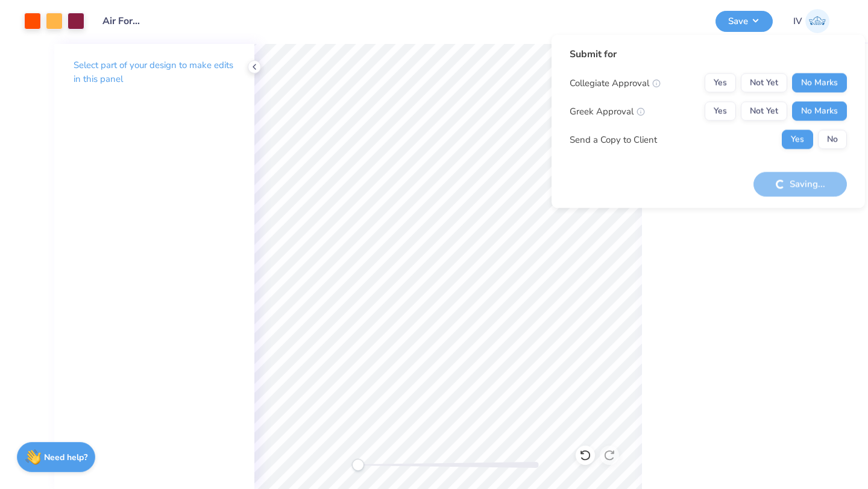 Image resolution: width=868 pixels, height=489 pixels. What do you see at coordinates (358, 465) in the screenshot?
I see `div: Accessibility label` at bounding box center [358, 465].